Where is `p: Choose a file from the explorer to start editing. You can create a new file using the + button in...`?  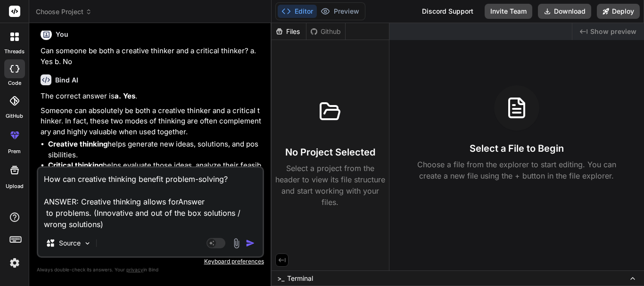
p: Choose a file from the explorer to start editing. You can create a new file using the + button in... is located at coordinates (516, 170).